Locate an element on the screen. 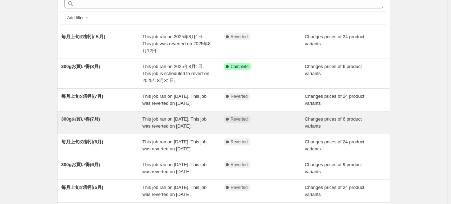  span: This job ran on 2025年8月1日. This job is scheduled to revert on 2025年8月31日. is located at coordinates (176, 73).